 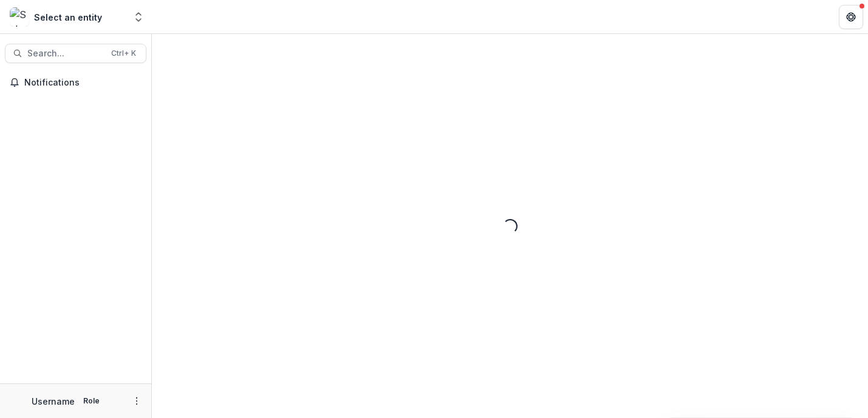 I want to click on span: Search..., so click(x=65, y=53).